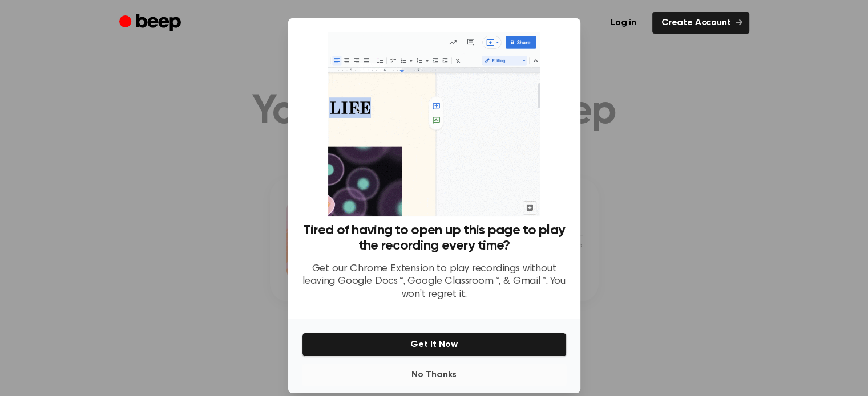 The image size is (868, 396). What do you see at coordinates (433, 124) in the screenshot?
I see `img: Beep extension in action` at bounding box center [433, 124].